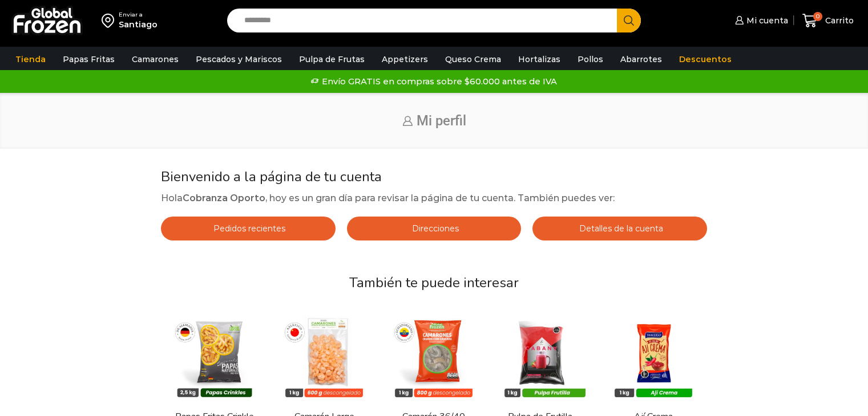 This screenshot has width=868, height=416. What do you see at coordinates (405, 59) in the screenshot?
I see `a: Appetizers` at bounding box center [405, 59].